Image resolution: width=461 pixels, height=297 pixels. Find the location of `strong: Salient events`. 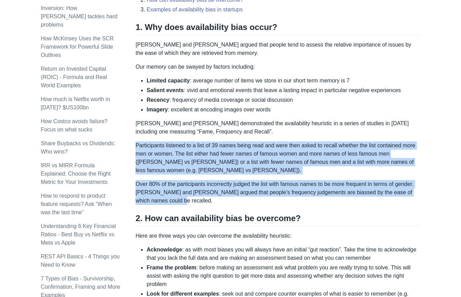

strong: Salient events is located at coordinates (165, 90).